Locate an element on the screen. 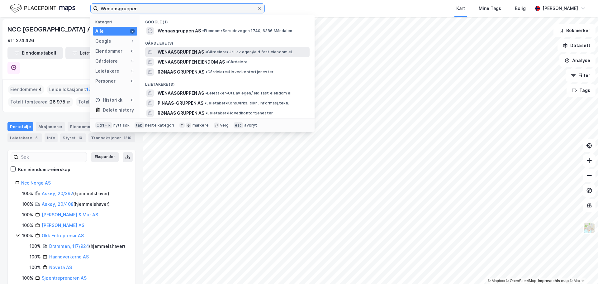  a: OpenStreetMap is located at coordinates (521, 281).